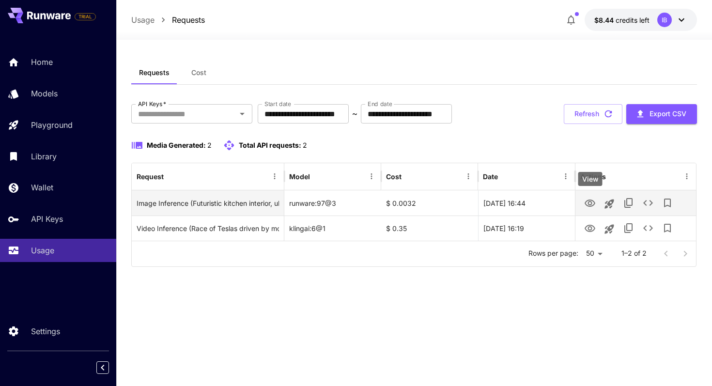 This screenshot has height=386, width=712. What do you see at coordinates (429, 203) in the screenshot?
I see `div: $ 0.0032` at bounding box center [429, 203].